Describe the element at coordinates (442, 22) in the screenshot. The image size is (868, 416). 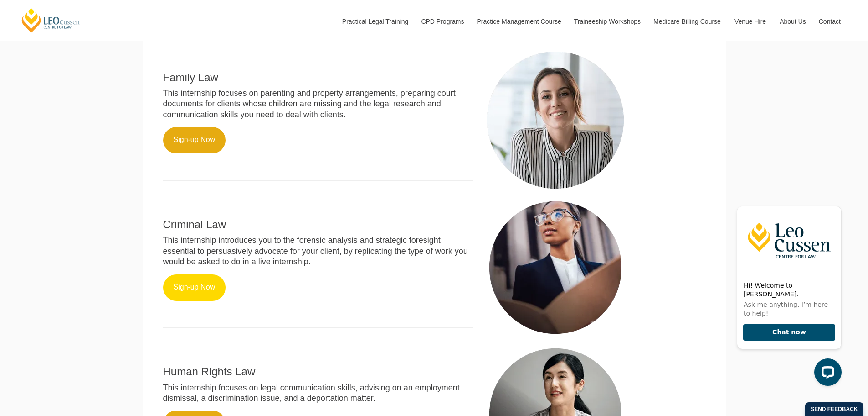
I see `a: CPD Programs` at that location.